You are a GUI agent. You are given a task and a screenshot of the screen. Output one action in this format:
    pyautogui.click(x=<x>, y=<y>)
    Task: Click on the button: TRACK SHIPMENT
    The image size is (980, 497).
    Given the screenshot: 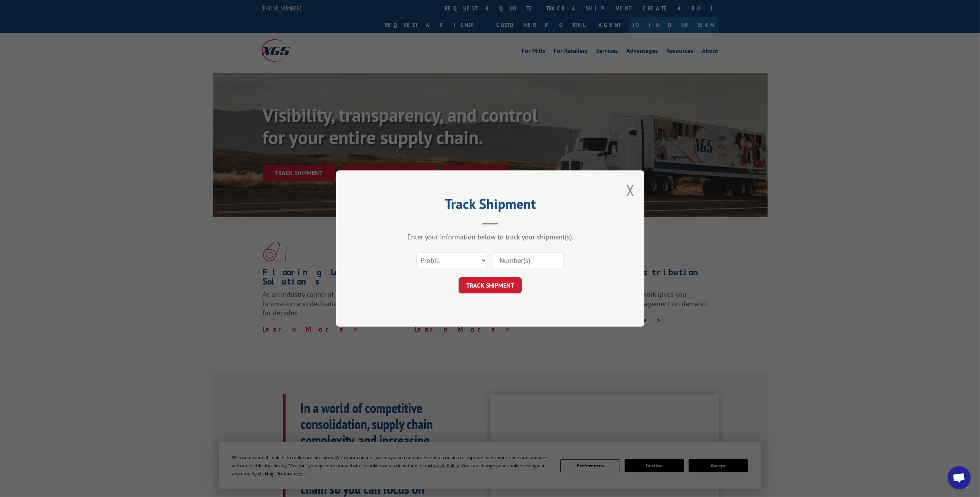 What is the action you would take?
    pyautogui.click(x=490, y=286)
    